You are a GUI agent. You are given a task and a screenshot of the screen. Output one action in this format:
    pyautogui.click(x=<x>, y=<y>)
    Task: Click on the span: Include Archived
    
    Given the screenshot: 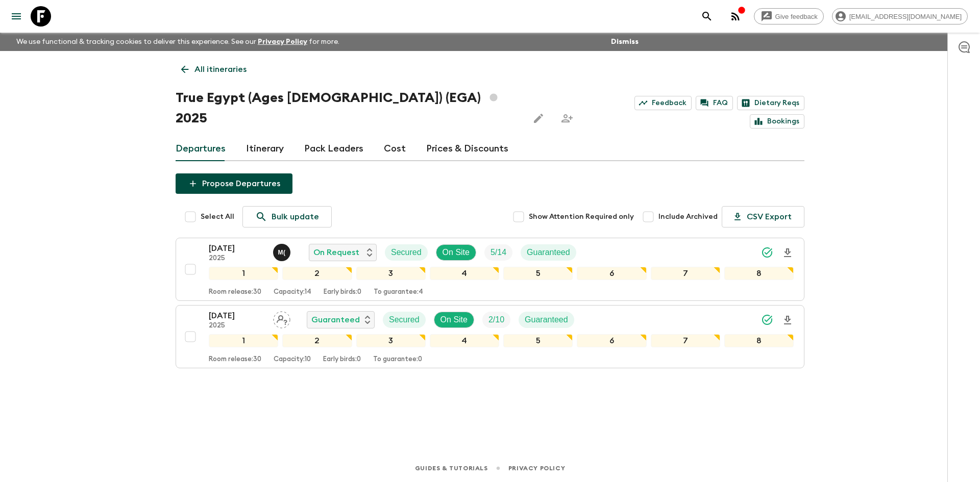 What is the action you would take?
    pyautogui.click(x=688, y=217)
    